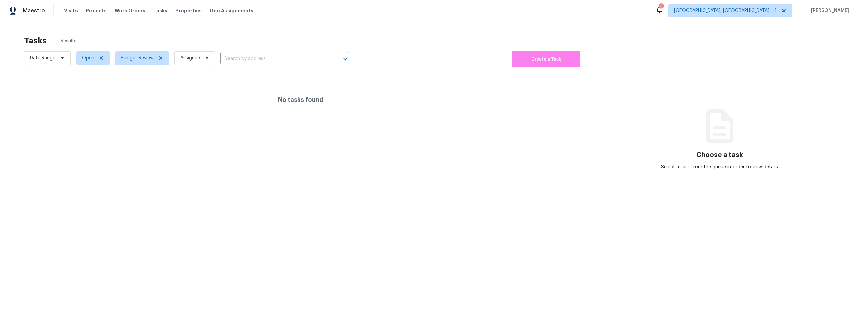  I want to click on span: Maestro, so click(34, 11).